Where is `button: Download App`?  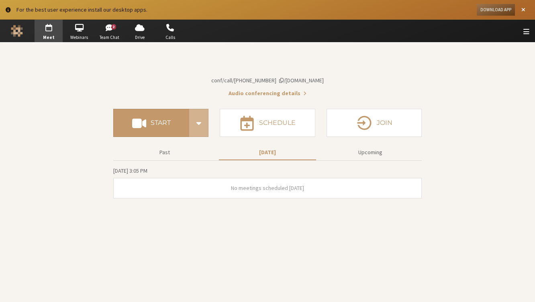
button: Download App is located at coordinates (496, 10).